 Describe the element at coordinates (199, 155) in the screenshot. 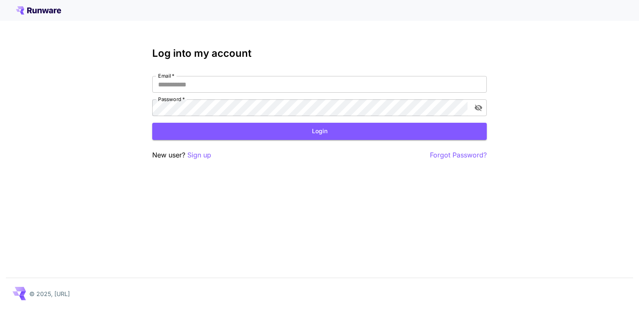

I see `p: Sign up` at that location.